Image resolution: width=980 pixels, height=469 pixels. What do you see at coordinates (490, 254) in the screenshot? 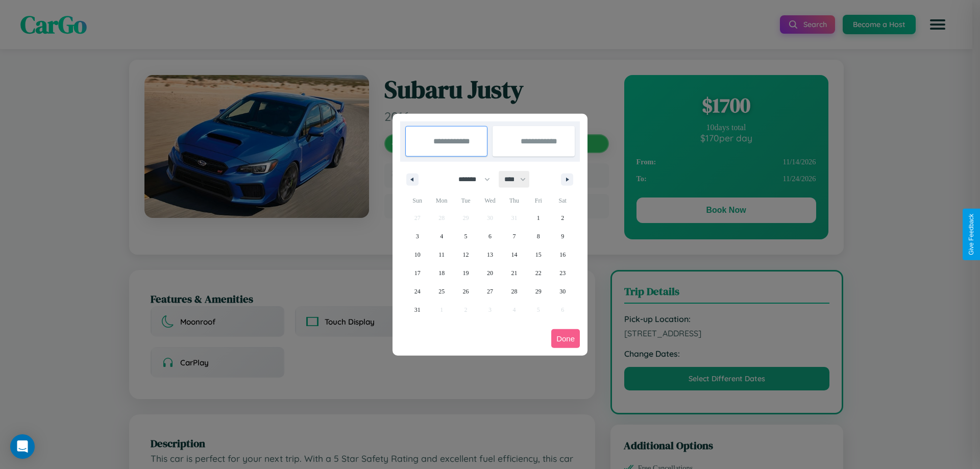
I see `button: 13` at bounding box center [490, 254].